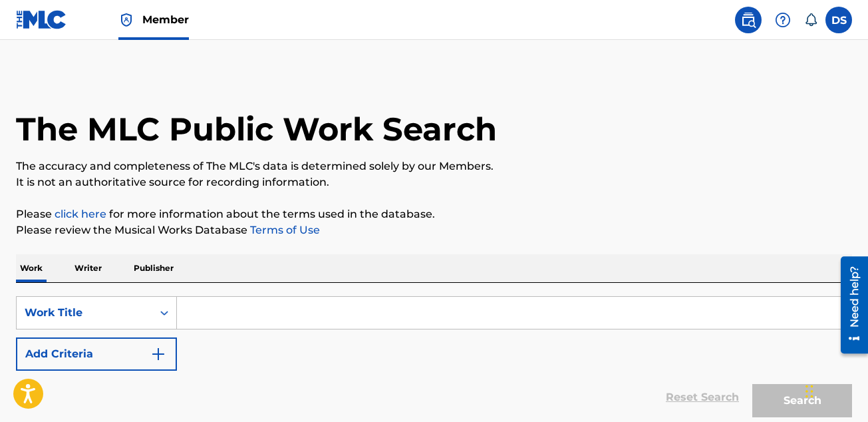 This screenshot has width=868, height=422. Describe the element at coordinates (809, 392) in the screenshot. I see `div: Drag` at that location.